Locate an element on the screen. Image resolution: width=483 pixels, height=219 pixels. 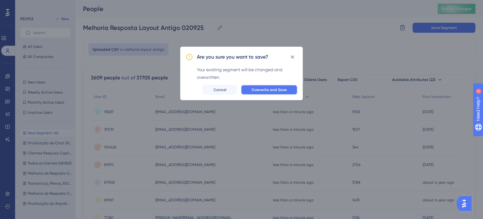
div: Your existing segment will be changed and overwritten. is located at coordinates (247, 73).